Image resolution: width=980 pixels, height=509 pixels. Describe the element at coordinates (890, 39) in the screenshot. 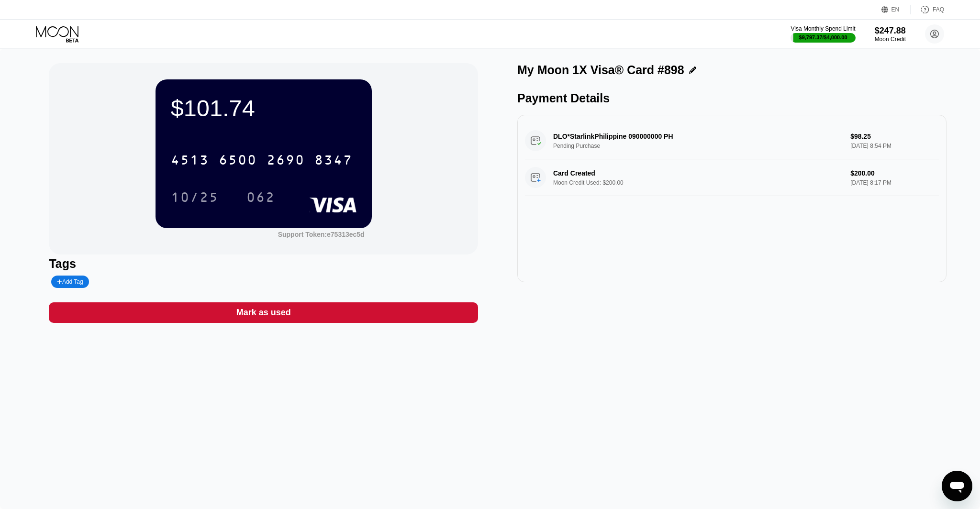

I see `div: Moon Credit` at that location.